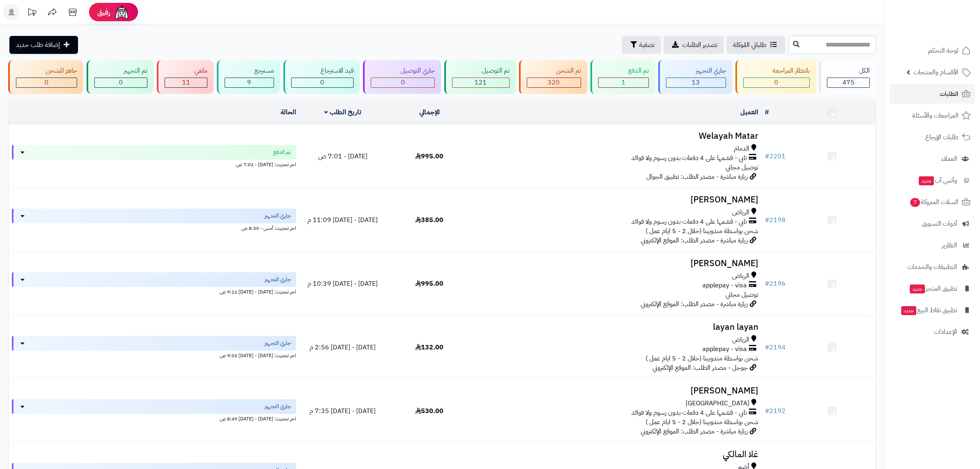 The image size is (980, 469). Describe the element at coordinates (480, 76) in the screenshot. I see `a: تم التوصيل 121` at that location.